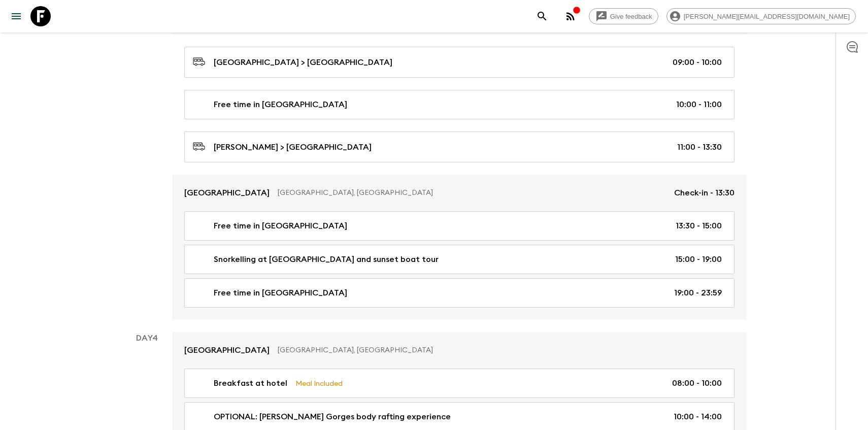 Image resolution: width=868 pixels, height=430 pixels. What do you see at coordinates (631, 16) in the screenshot?
I see `span: Give feedback` at bounding box center [631, 16].